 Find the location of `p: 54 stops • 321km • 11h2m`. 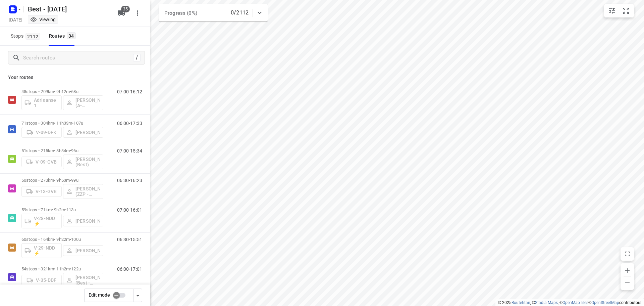

p: 54 stops • 321km • 11h2m is located at coordinates (62, 269).